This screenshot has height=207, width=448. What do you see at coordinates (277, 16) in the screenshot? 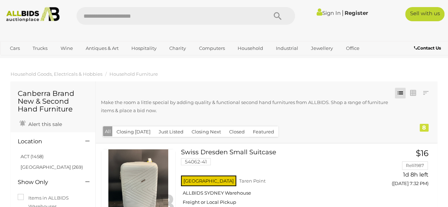
I see `button: Search` at bounding box center [277, 16].